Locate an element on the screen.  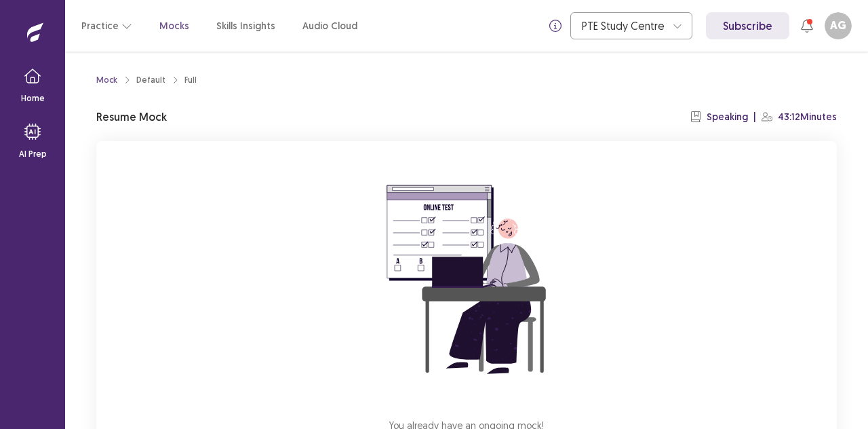
button: info is located at coordinates (555, 26).